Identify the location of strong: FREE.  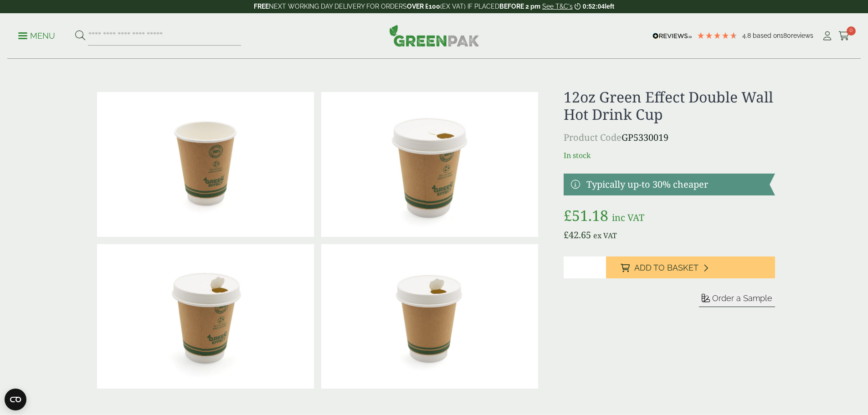
(261, 7).